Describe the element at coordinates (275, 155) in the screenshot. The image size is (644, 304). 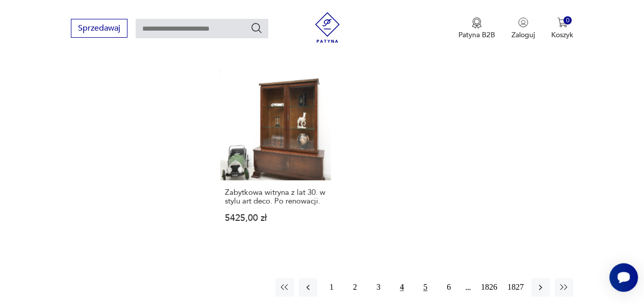
I see `a: Zabytkowa witryna z lat 30. w stylu art deco. Po renowacji.Zabytkowa witryna z lat 30. w stylu ar...` at that location.